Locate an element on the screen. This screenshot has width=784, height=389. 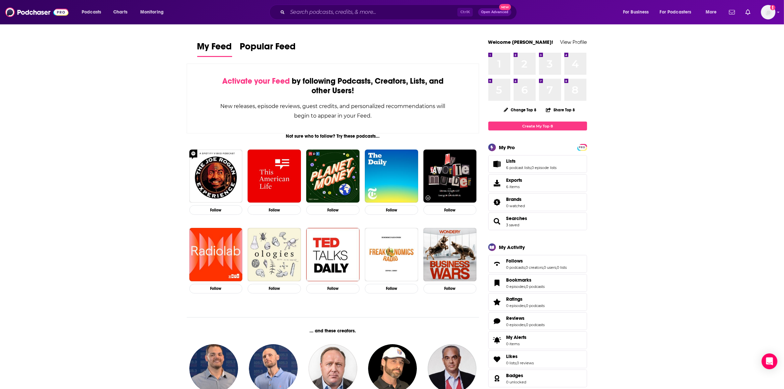
div: by following Podcasts, Creators, Lists, and other Users! is located at coordinates (333, 86).